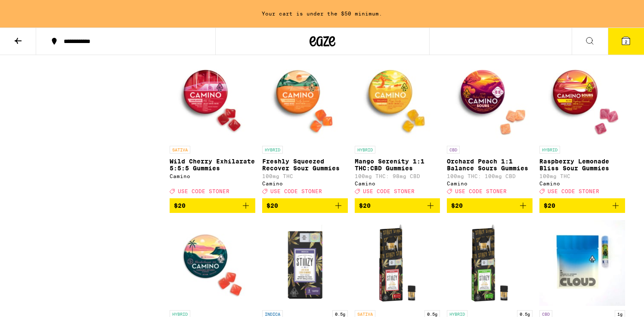 This screenshot has height=317, width=644. What do you see at coordinates (397, 98) in the screenshot?
I see `img: Camino - Mango Serenity 1:1 THC:CBD Gummies` at bounding box center [397, 98].